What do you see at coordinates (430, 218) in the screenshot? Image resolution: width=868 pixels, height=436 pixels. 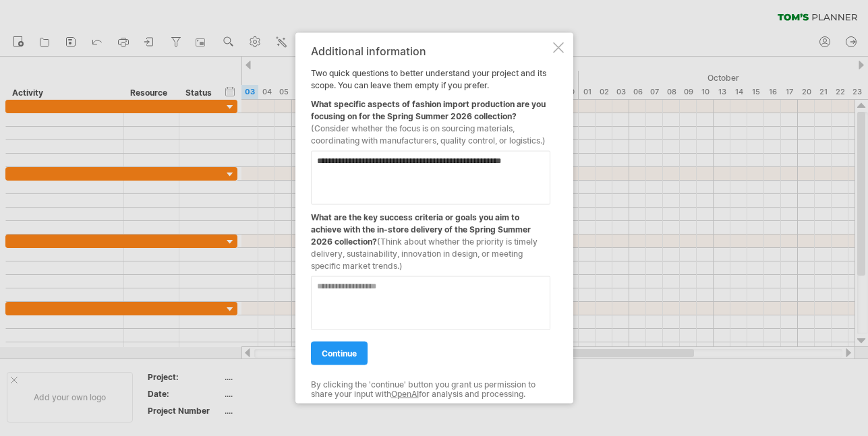 I see `div: Two quick questions to better understand your project and its scope. You can leave them empty if ...` at bounding box center [430, 218].